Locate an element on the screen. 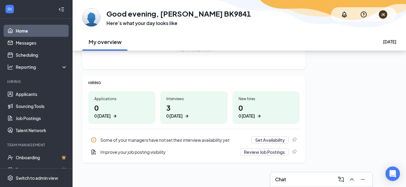 Image resolution: width=406 pixels, height=187 pixels. a: Talent Network is located at coordinates (41, 131).